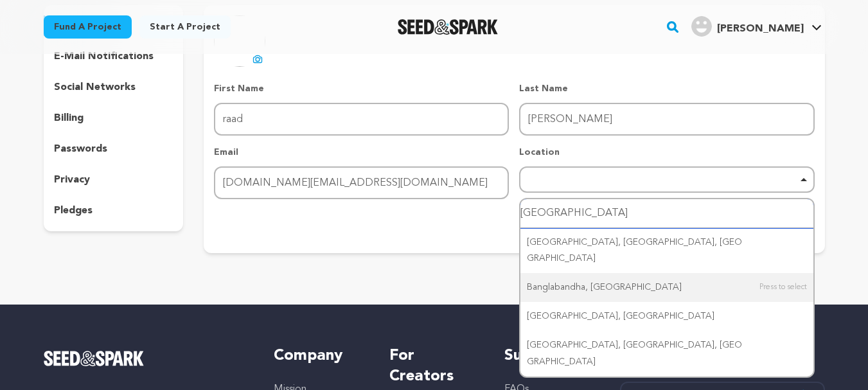 The width and height of the screenshot is (868, 390). What do you see at coordinates (88, 27) in the screenshot?
I see `a: Fund a project` at bounding box center [88, 27].